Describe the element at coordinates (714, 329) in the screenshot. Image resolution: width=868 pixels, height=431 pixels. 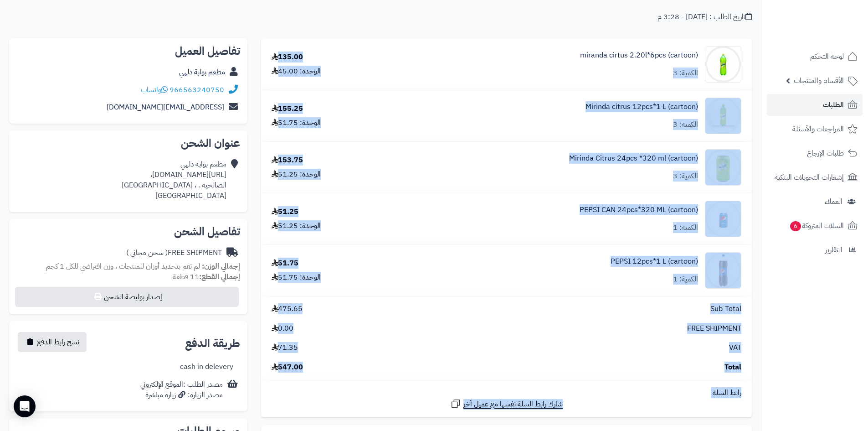
I see `span: FREE SHIPMENT` at that location.